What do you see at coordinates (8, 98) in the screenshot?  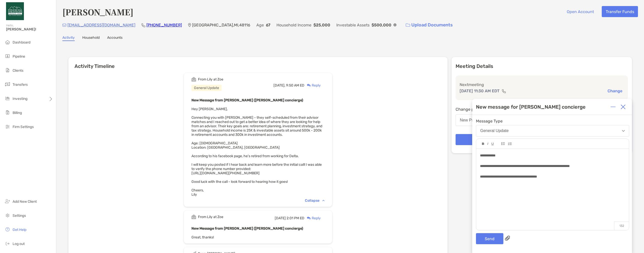 I see `img: investing icon` at bounding box center [8, 98].